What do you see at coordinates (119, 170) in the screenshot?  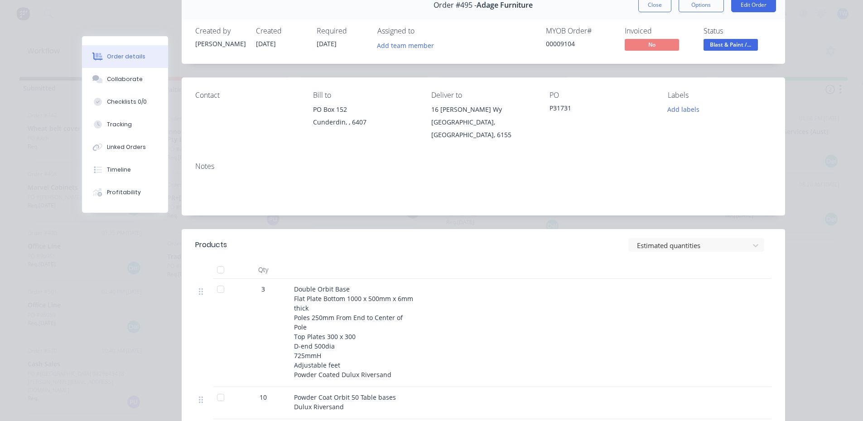 I see `div: Timeline` at bounding box center [119, 170].